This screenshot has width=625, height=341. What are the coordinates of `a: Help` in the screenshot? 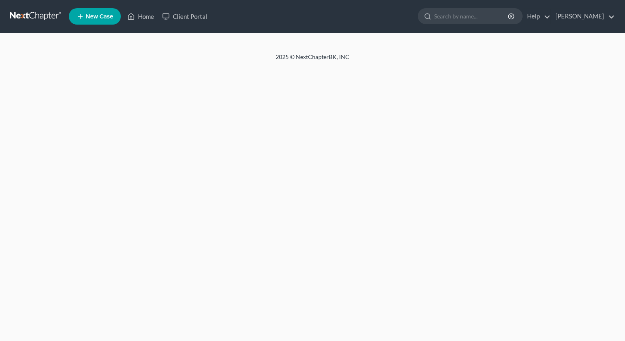 It's located at (536, 16).